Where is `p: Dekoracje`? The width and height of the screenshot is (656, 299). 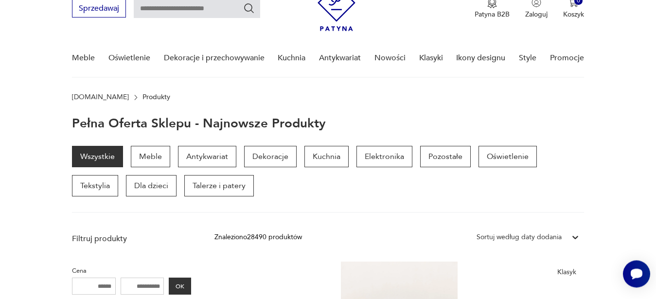
p: Dekoracje is located at coordinates (270, 156).